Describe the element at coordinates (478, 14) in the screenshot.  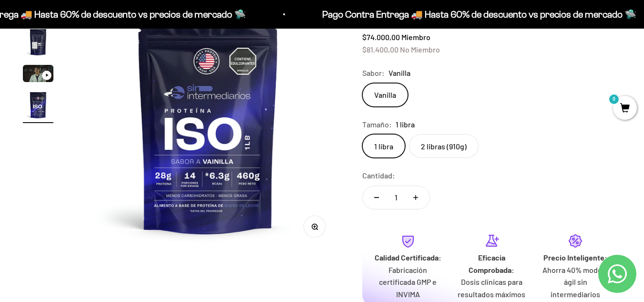
I see `p: Pago Contra Entrega 🚚 Hasta 60% de descuento vs precios de mercado 🛸` at that location.